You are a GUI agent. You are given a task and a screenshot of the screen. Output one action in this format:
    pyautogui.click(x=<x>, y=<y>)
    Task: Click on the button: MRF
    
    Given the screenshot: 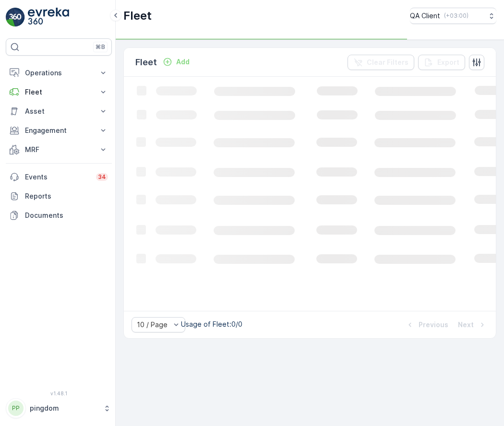 What is the action you would take?
    pyautogui.click(x=59, y=150)
    